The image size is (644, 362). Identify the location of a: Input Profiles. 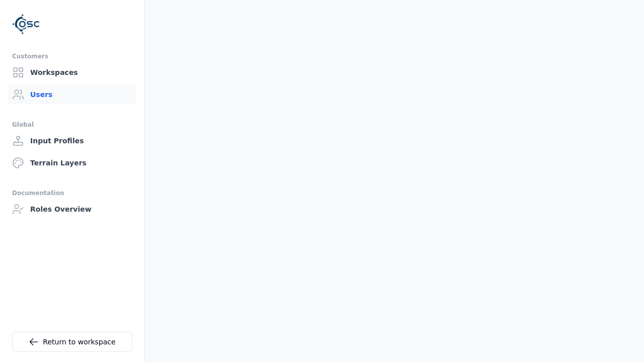
(72, 141).